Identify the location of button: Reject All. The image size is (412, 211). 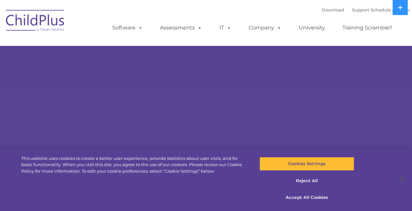
(307, 181).